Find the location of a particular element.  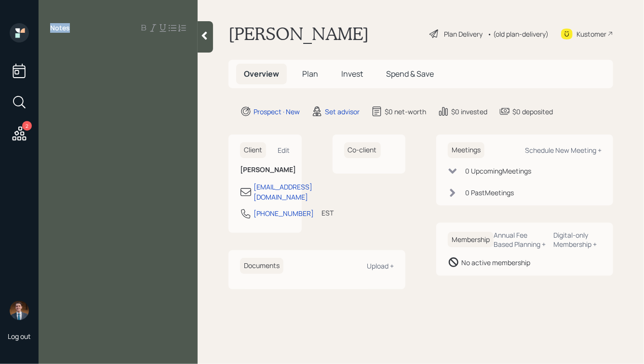

div: 2 is located at coordinates (27, 125).